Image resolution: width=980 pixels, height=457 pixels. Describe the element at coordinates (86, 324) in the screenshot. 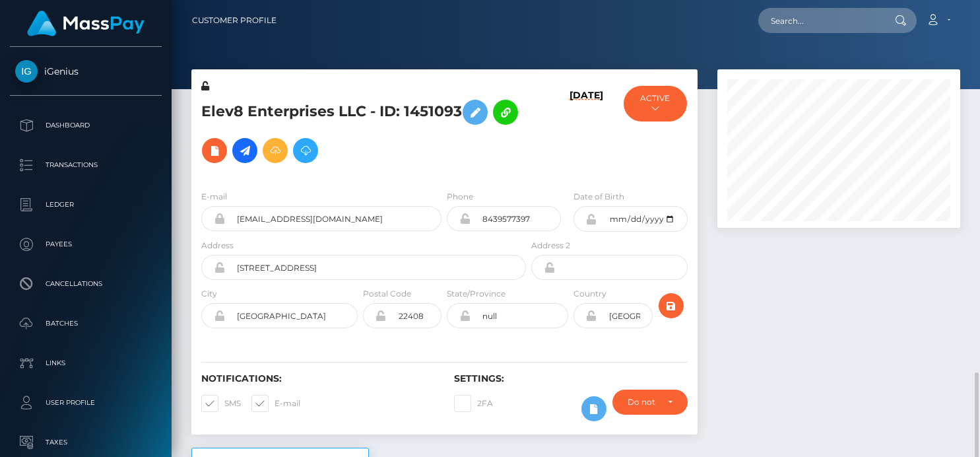

I see `p: Batches` at that location.